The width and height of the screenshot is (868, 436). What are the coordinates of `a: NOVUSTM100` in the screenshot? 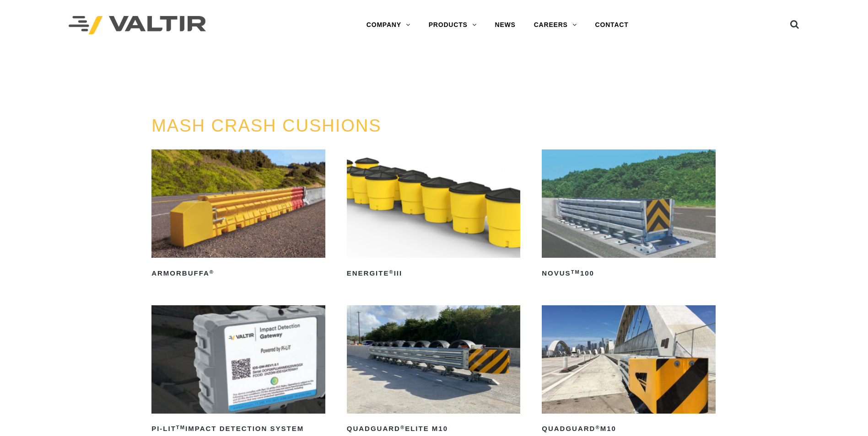 It's located at (628, 215).